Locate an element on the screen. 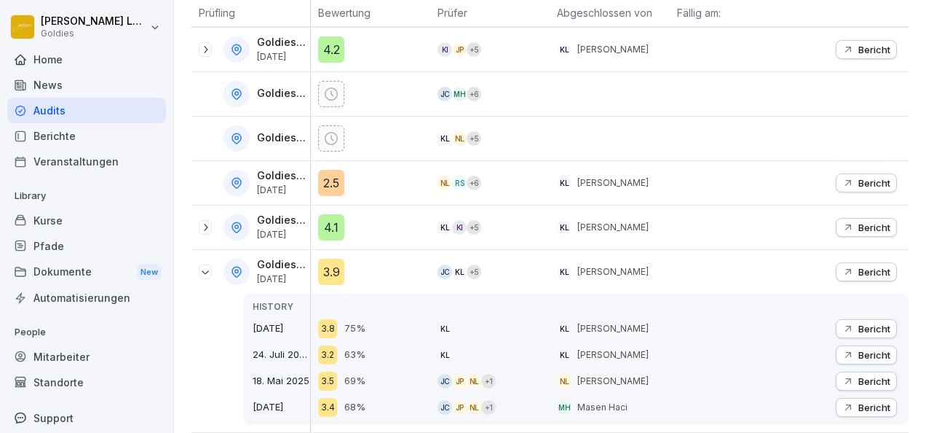 This screenshot has width=926, height=433. p: Library is located at coordinates (87, 196).